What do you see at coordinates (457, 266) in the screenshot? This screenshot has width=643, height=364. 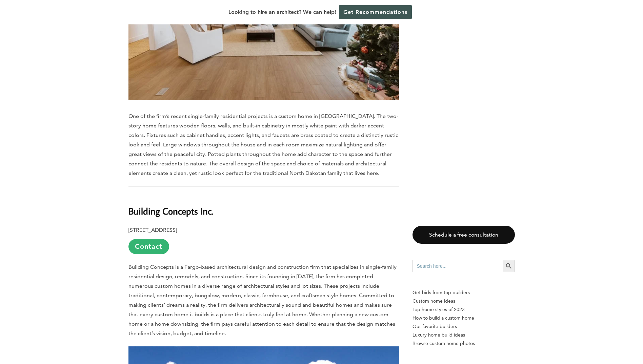 I see `input: Search here...` at bounding box center [457, 266].